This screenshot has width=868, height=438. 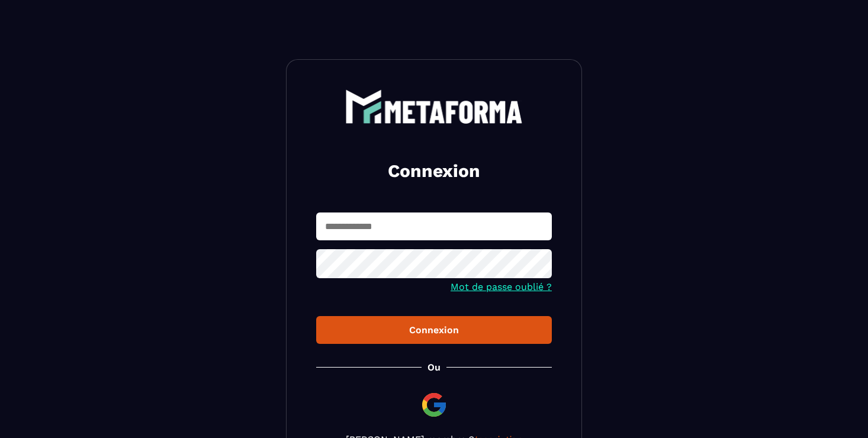 I want to click on h2: Connexion, so click(x=434, y=171).